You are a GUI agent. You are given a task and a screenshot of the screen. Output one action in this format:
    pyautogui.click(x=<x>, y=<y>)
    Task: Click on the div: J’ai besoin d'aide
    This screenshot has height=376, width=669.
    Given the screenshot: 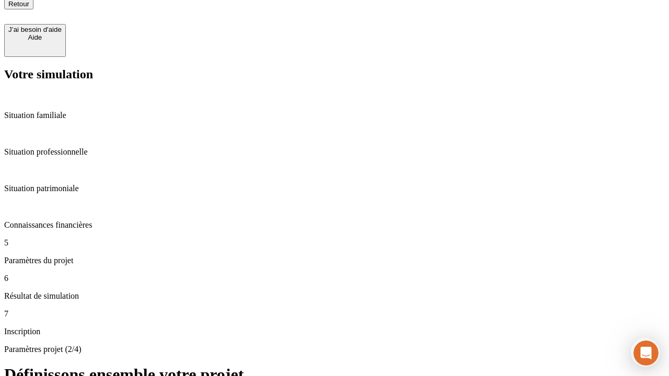 What is the action you would take?
    pyautogui.click(x=35, y=29)
    